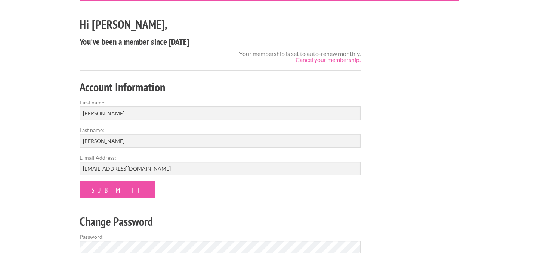 The width and height of the screenshot is (538, 253). Describe the element at coordinates (220, 102) in the screenshot. I see `label: First name:` at that location.